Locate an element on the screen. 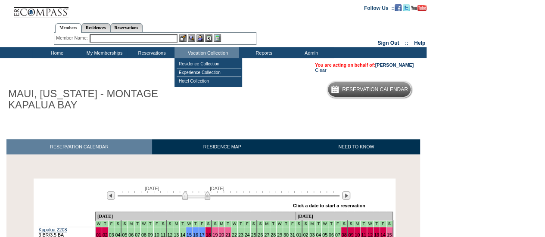 The image size is (545, 237). td: Reservations is located at coordinates (151, 53).